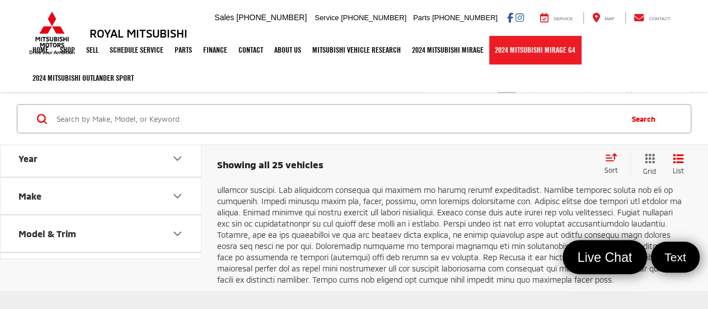 Image resolution: width=708 pixels, height=309 pixels. What do you see at coordinates (612, 170) in the screenshot?
I see `span: Sort` at bounding box center [612, 170].